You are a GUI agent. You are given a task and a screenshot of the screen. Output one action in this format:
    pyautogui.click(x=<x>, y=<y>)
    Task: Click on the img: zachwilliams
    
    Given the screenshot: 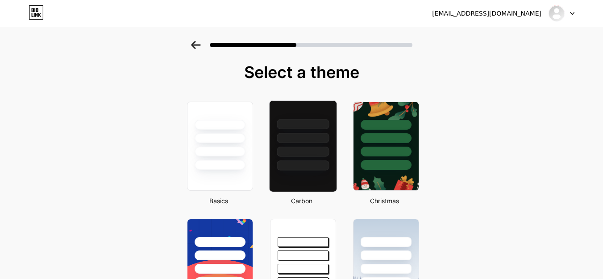 What is the action you would take?
    pyautogui.click(x=557, y=13)
    